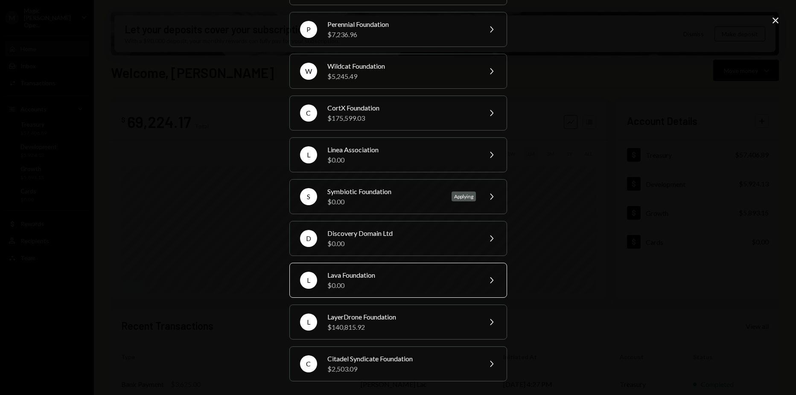  Describe the element at coordinates (401, 327) in the screenshot. I see `div: $140,815.92` at that location.